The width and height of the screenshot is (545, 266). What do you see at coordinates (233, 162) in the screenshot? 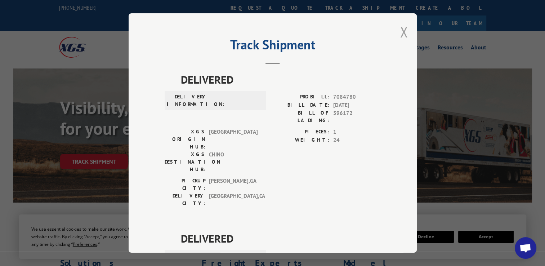
I see `span: CHINO` at bounding box center [233, 162].